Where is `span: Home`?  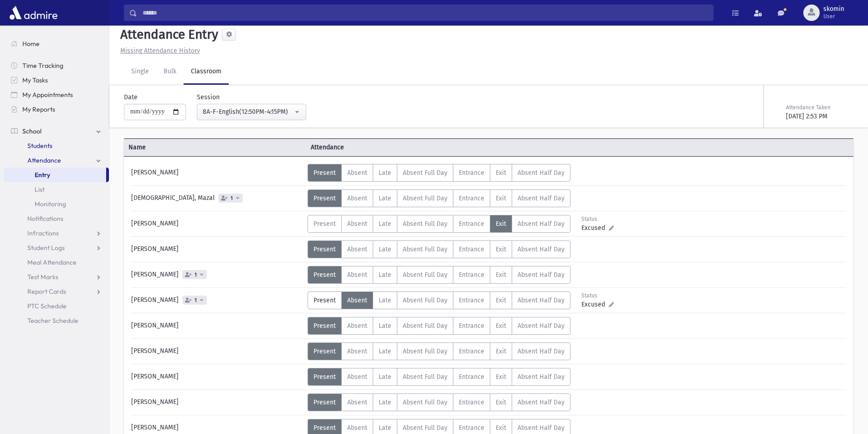 span: Home is located at coordinates (31, 43).